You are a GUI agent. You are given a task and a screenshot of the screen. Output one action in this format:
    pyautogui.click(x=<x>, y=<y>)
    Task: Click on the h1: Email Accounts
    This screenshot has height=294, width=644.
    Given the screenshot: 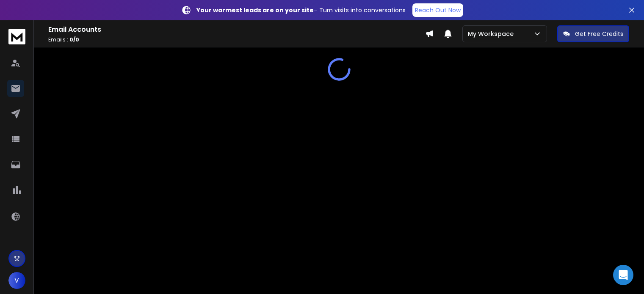 What is the action you would take?
    pyautogui.click(x=237, y=30)
    